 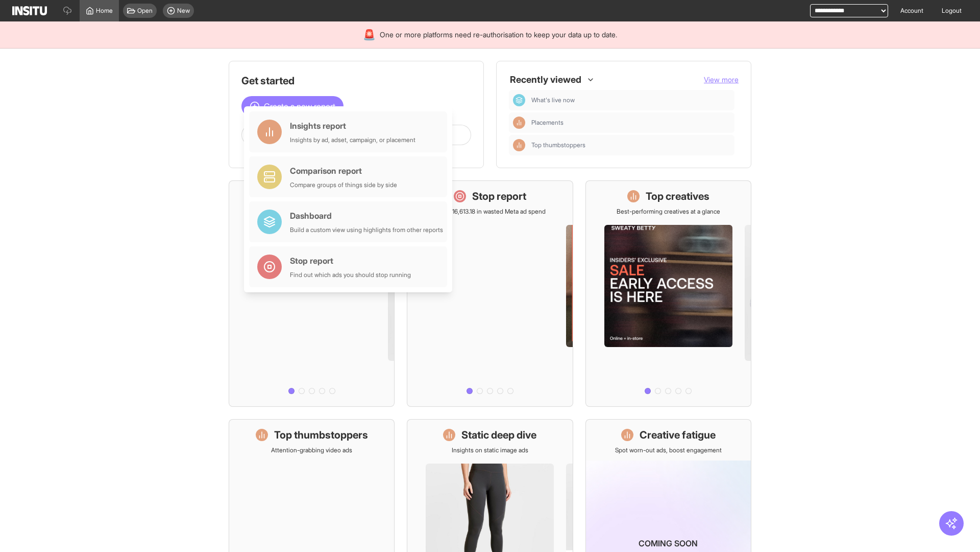 What do you see at coordinates (678, 196) in the screenshot?
I see `h1: Top creatives` at bounding box center [678, 196].